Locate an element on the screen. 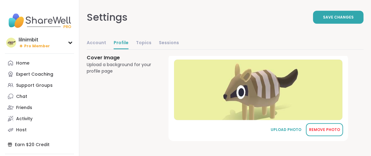 Image resolution: width=371 pixels, height=156 pixels. div: Earn $20 Credit is located at coordinates (39, 145).